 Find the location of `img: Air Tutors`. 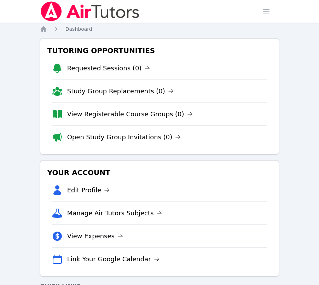

img: Air Tutors is located at coordinates (90, 11).